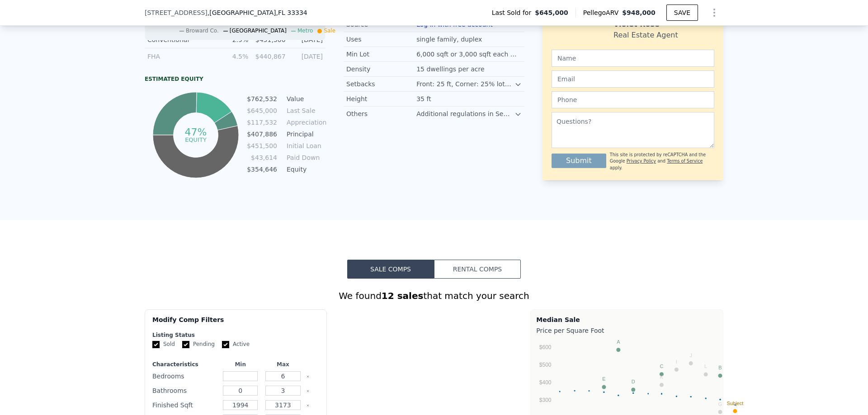 This screenshot has width=868, height=415. Describe the element at coordinates (402, 296) in the screenshot. I see `strong: 12 sales` at that location.